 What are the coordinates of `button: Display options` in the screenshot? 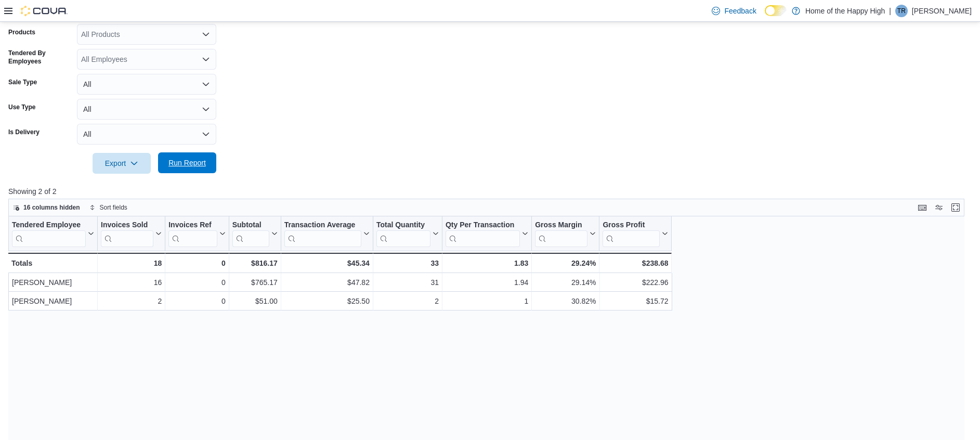 It's located at (938, 208).